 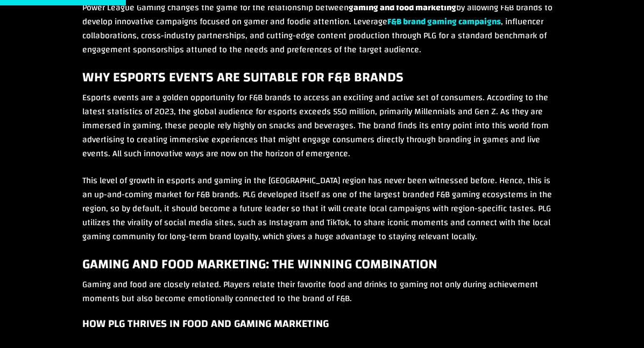 What do you see at coordinates (444, 22) in the screenshot?
I see `a: F&B brand gaming campaigns` at bounding box center [444, 22].